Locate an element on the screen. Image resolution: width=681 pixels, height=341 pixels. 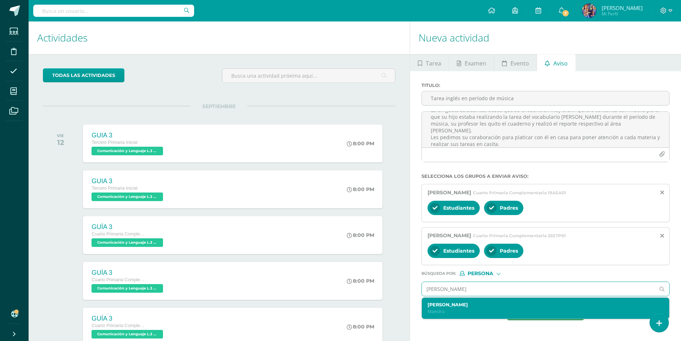
a: Aviso is located at coordinates (556, 63).